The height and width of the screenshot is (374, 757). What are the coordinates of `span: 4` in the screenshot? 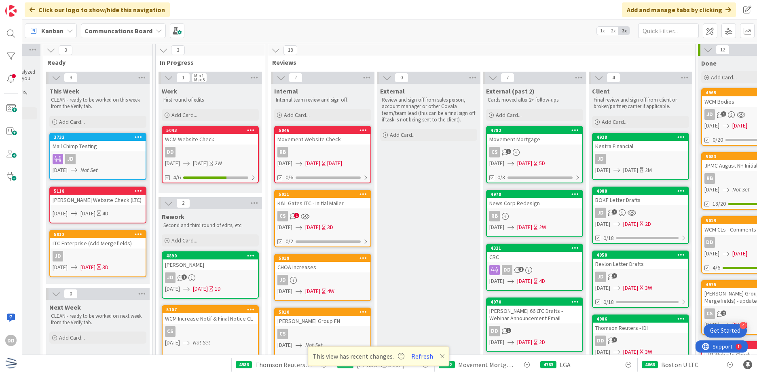 It's located at (614, 78).